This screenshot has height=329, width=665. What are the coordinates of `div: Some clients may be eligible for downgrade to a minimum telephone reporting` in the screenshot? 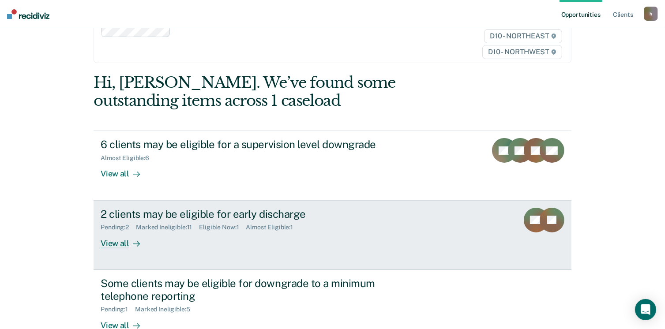 It's located at (255, 290).